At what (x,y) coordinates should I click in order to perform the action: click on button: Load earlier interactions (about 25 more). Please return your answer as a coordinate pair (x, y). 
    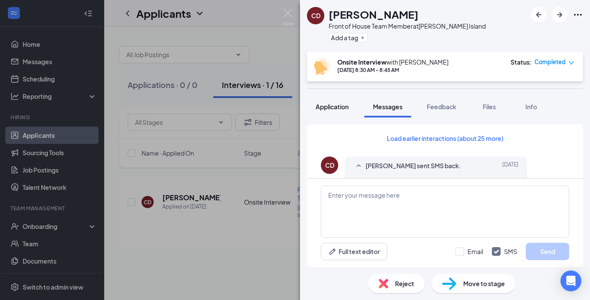
    Looking at the image, I should click on (445, 138).